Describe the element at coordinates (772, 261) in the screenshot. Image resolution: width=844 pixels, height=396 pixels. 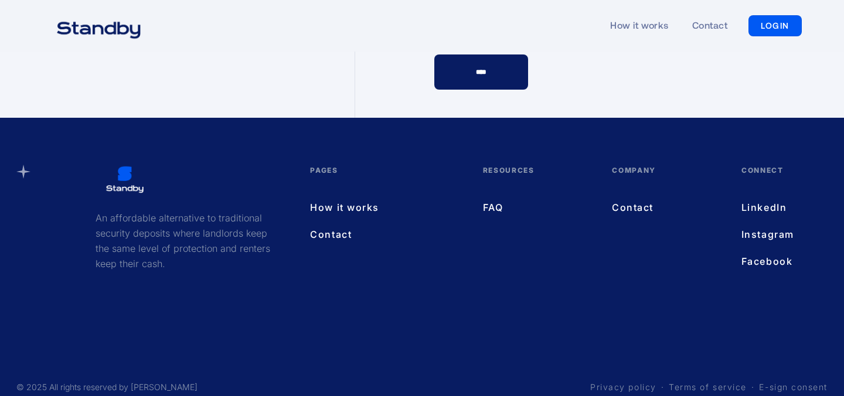
I see `a: Facebook` at that location.